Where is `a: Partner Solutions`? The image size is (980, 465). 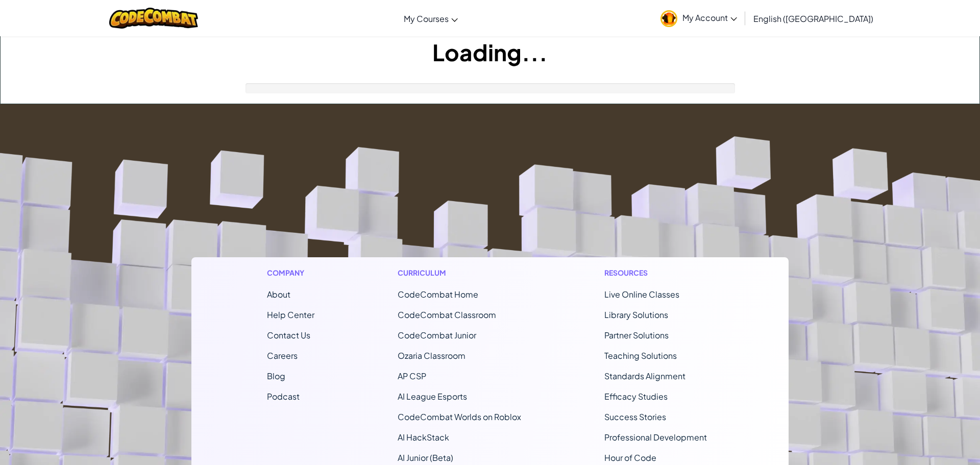 a: Partner Solutions is located at coordinates (636, 335).